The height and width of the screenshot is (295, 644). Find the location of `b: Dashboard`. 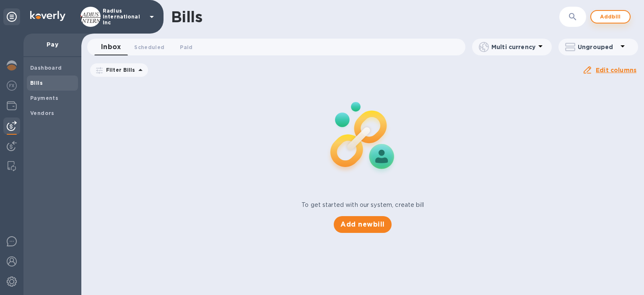

b: Dashboard is located at coordinates (46, 67).